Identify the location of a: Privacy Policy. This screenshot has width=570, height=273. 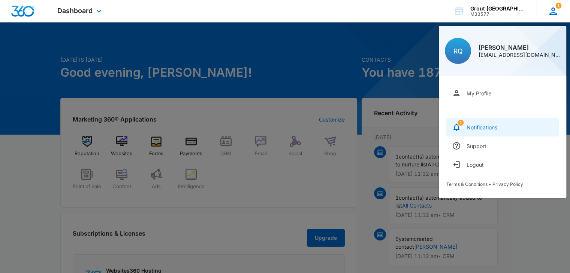
(508, 184).